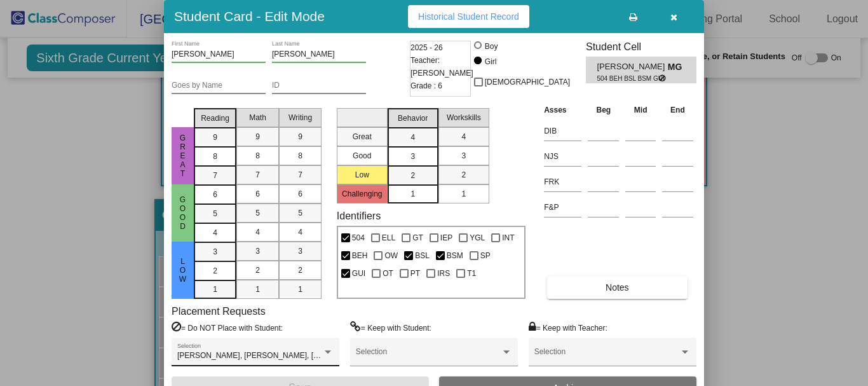 The width and height of the screenshot is (868, 386). Describe the element at coordinates (358, 237) in the screenshot. I see `span: 504` at that location.